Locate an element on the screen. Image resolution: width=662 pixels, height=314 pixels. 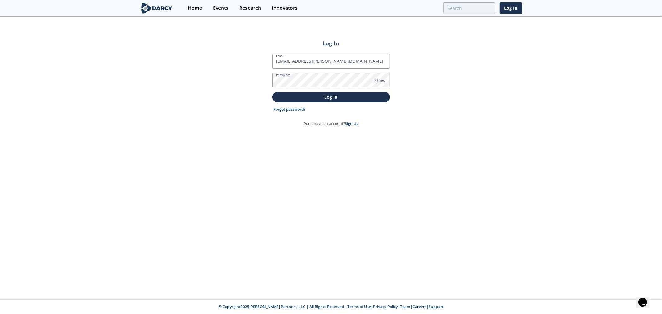
div: Home is located at coordinates (195, 8).